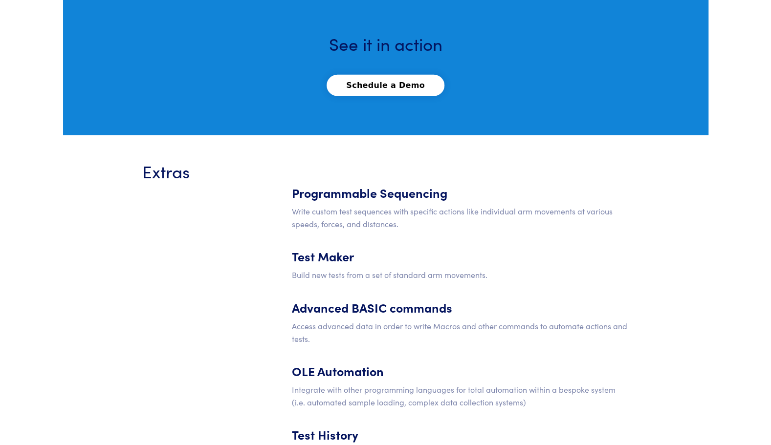  What do you see at coordinates (460, 396) in the screenshot?
I see `p: Integrate with other programming languages for total automation within a bespoke system (i.e. aut...` at bounding box center [460, 396].